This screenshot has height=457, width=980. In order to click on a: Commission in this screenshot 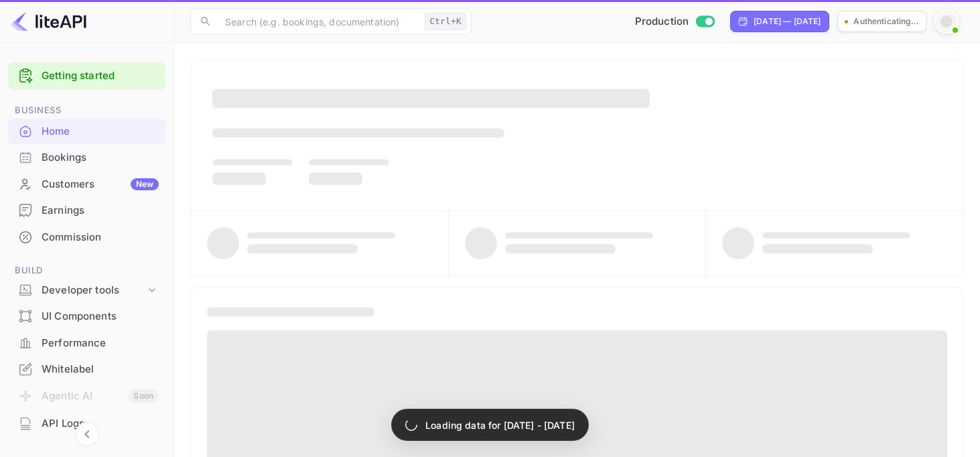, I will do `click(86, 237)`.